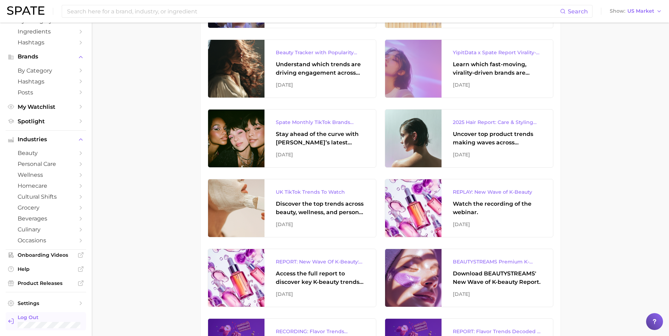  What do you see at coordinates (469, 139) in the screenshot?
I see `a: 2025 Hair Report: Care & Styling ProductsUncover top product trends making waves across platforms...` at bounding box center [469, 139].